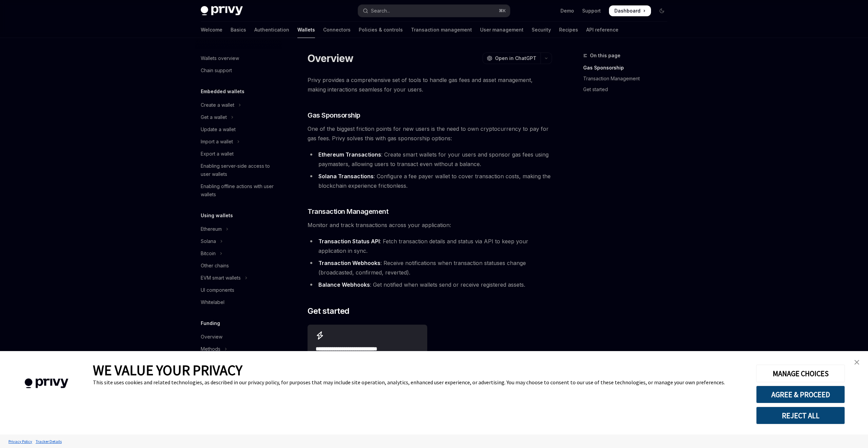  Describe the element at coordinates (239, 105) in the screenshot. I see `button: Toggle Create a wallet section` at that location.